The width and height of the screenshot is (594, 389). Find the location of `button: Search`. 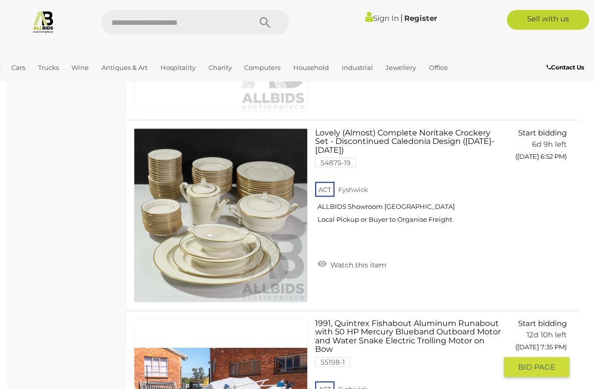

button: Search is located at coordinates (265, 22).